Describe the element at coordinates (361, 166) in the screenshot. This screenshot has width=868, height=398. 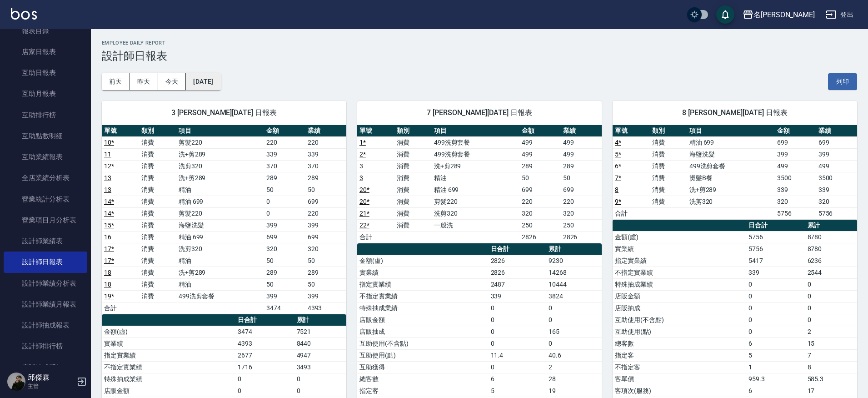
I see `a: 3` at that location.